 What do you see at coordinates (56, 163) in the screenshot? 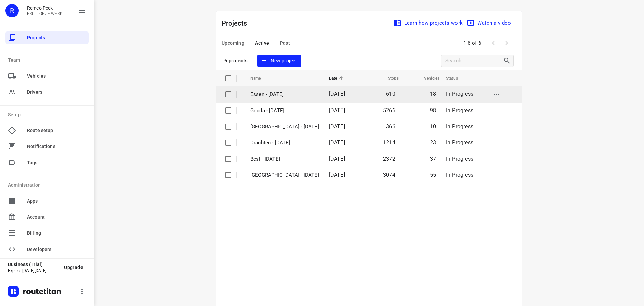
I see `span: Tags` at bounding box center [56, 163].